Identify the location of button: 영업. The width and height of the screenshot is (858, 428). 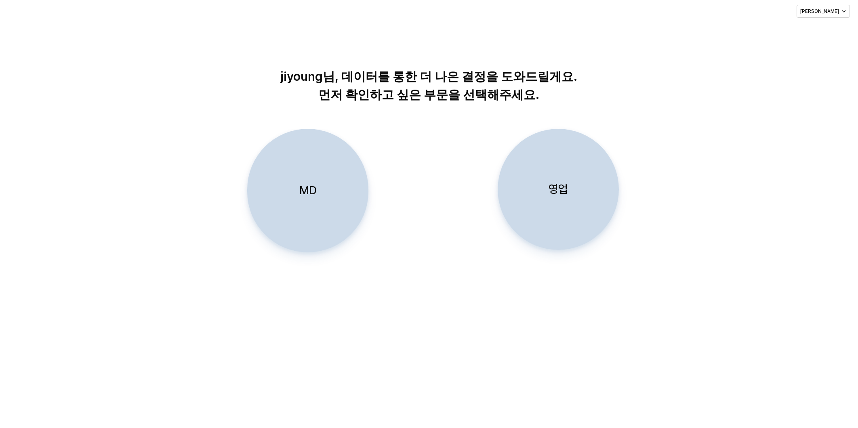
(558, 189).